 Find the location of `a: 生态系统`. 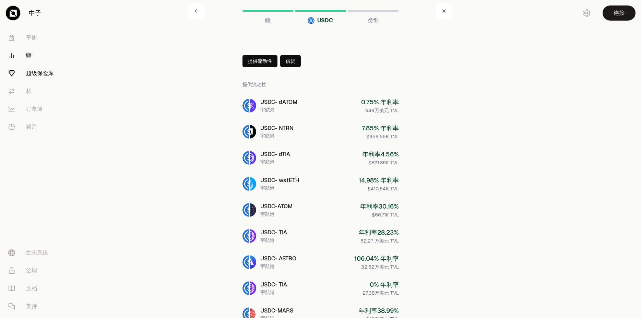

a: 生态系统 is located at coordinates (38, 253).